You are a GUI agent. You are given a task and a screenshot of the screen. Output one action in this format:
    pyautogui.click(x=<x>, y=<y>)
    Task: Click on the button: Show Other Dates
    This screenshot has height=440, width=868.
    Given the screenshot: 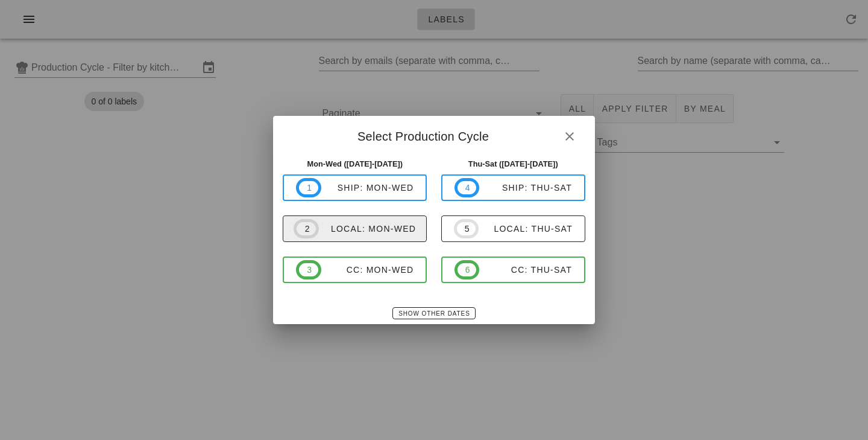 What is the action you would take?
    pyautogui.click(x=434, y=313)
    